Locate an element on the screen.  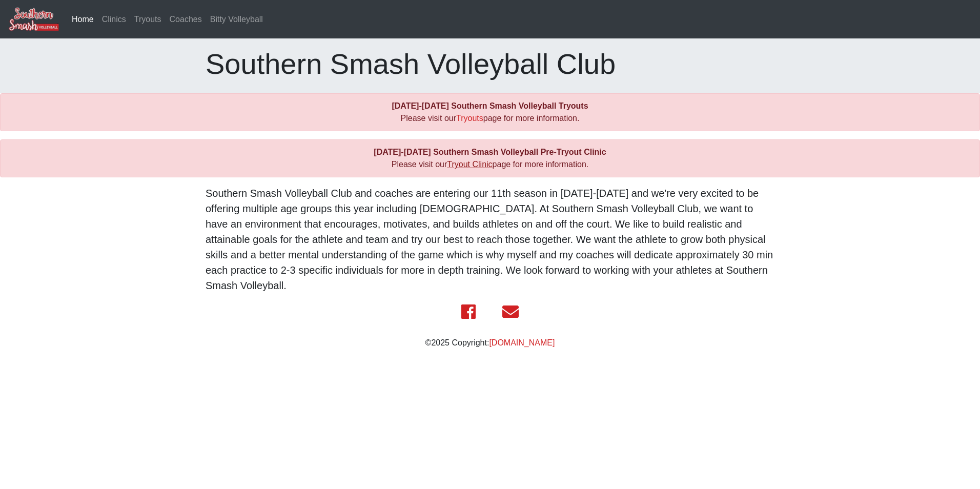
a: Coaches is located at coordinates (186, 20).